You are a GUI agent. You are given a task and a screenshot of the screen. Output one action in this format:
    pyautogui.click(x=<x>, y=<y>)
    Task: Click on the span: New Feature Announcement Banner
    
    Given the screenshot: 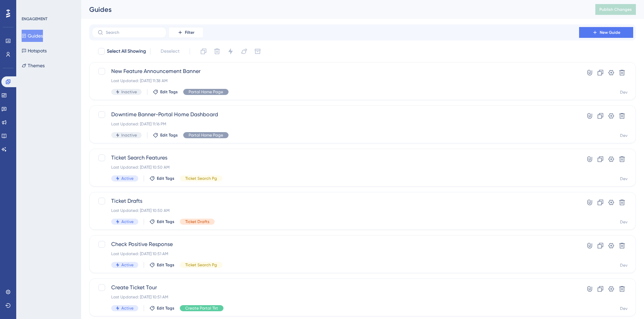 What is the action you would take?
    pyautogui.click(x=335, y=71)
    